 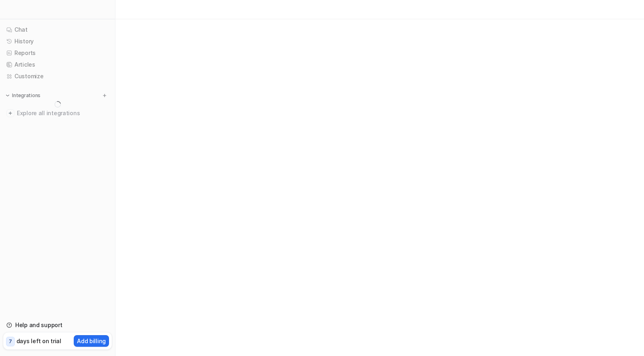 What do you see at coordinates (57, 30) in the screenshot?
I see `a: Chat` at bounding box center [57, 30].